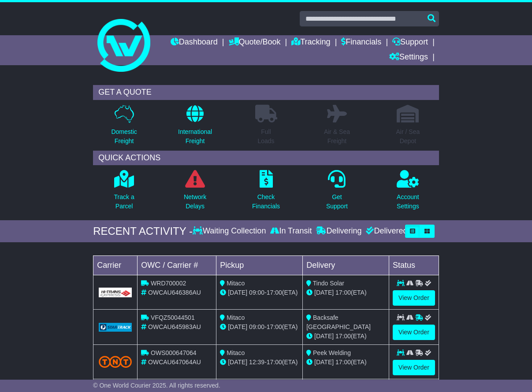 The height and width of the screenshot is (392, 532). What do you see at coordinates (266, 159) in the screenshot?
I see `div: QUICK ACTIONS` at bounding box center [266, 159].